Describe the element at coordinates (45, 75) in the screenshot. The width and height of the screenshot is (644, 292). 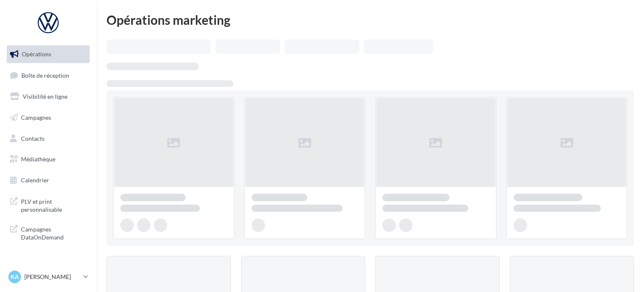
I see `span: Boîte de réception` at that location.